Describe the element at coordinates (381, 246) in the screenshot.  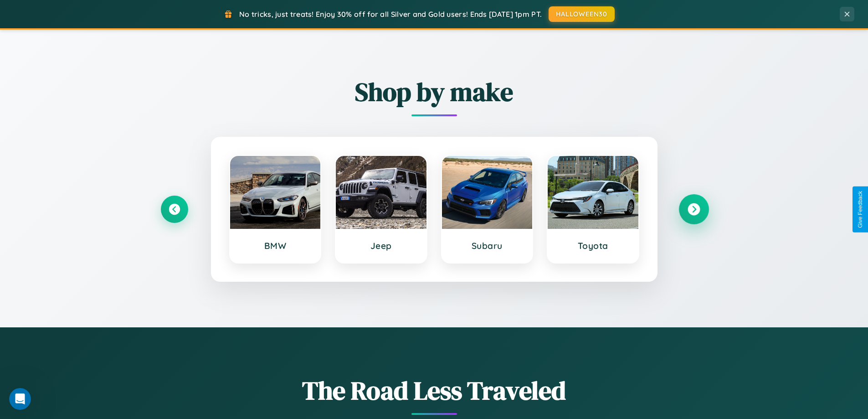
I see `h3: Jeep` at that location.